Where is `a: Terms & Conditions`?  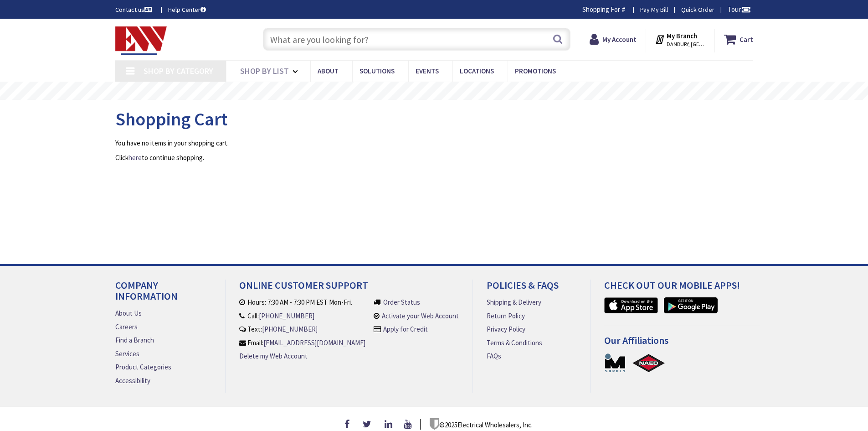
a: Terms & Conditions is located at coordinates (515, 342).